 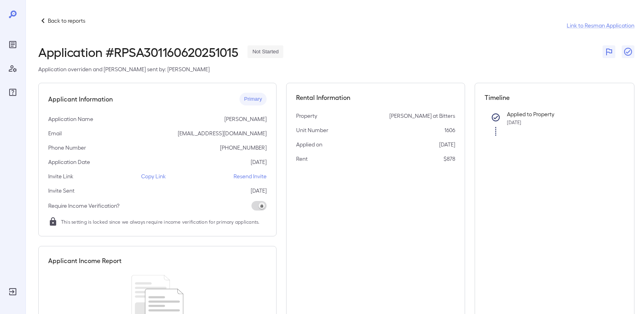 I want to click on p: Applied on, so click(x=309, y=144).